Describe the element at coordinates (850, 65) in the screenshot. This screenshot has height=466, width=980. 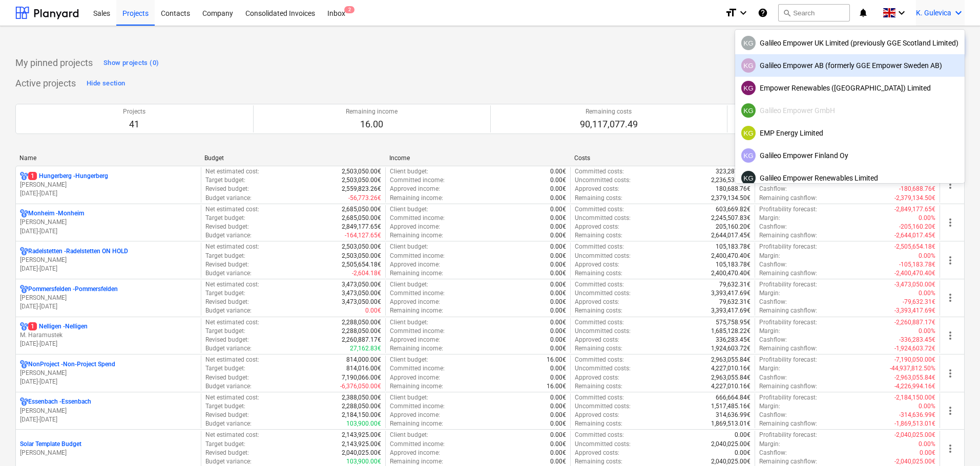
I see `div: Galileo Empower AB (formerly GGE Empower Sweden AB)` at that location.